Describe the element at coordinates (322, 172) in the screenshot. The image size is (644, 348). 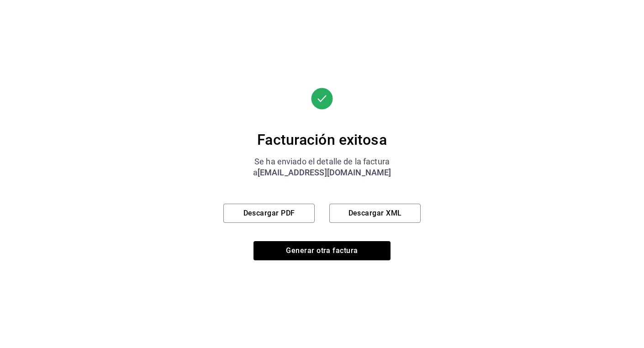
I see `div: a` at that location.